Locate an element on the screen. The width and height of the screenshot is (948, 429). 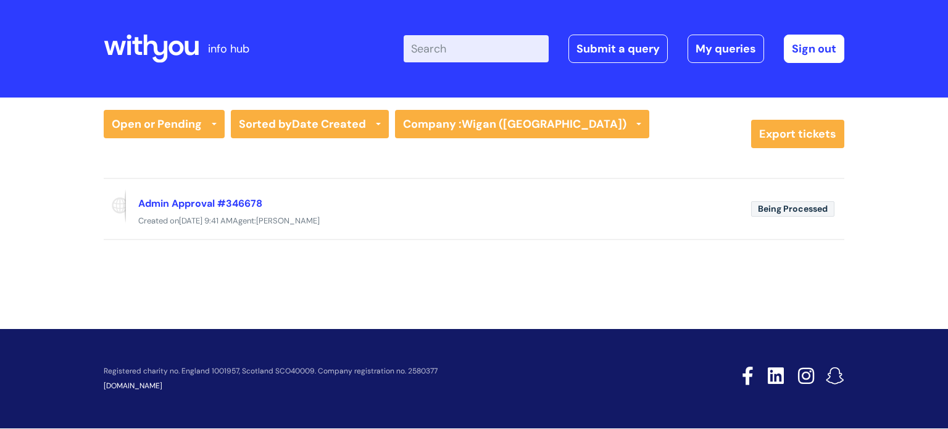
a: Sorted byDate Created is located at coordinates (310, 124).